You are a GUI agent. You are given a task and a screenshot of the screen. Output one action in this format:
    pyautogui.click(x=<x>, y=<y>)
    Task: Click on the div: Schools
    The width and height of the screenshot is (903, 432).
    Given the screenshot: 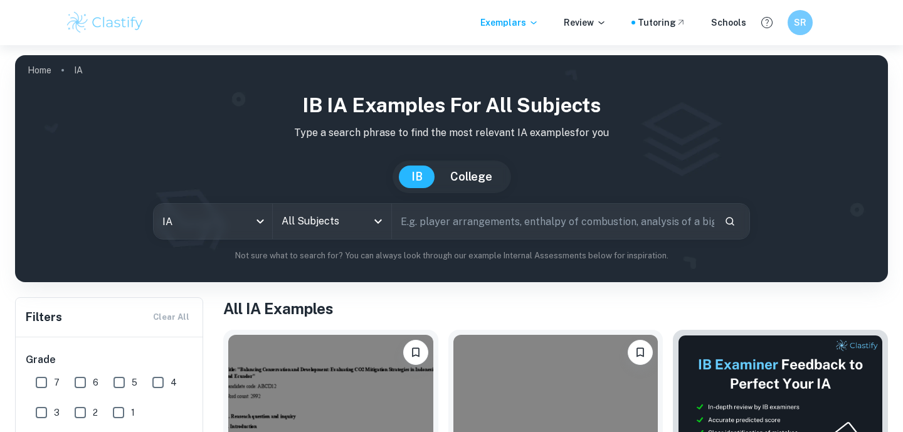 What is the action you would take?
    pyautogui.click(x=729, y=23)
    